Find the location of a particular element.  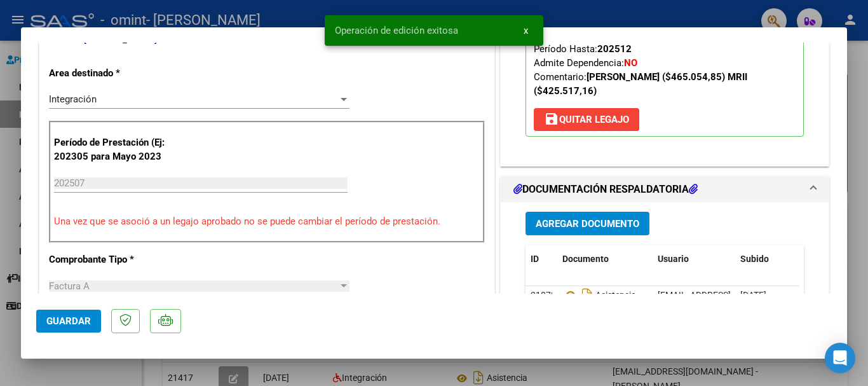

span: Integración is located at coordinates (73, 99).